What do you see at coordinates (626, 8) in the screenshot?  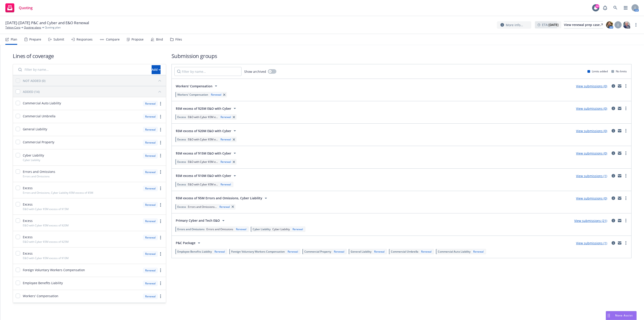 I see `a: Switch app` at bounding box center [626, 8].